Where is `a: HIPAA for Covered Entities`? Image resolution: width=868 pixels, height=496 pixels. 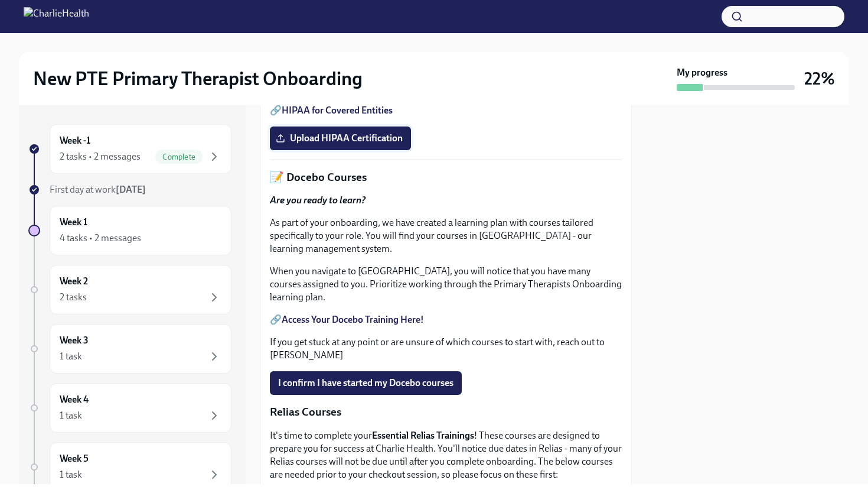 a: HIPAA for Covered Entities is located at coordinates (338, 110).